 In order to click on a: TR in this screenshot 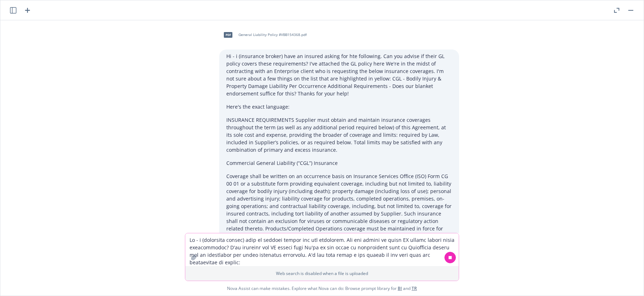, I will do `click(414, 289)`.